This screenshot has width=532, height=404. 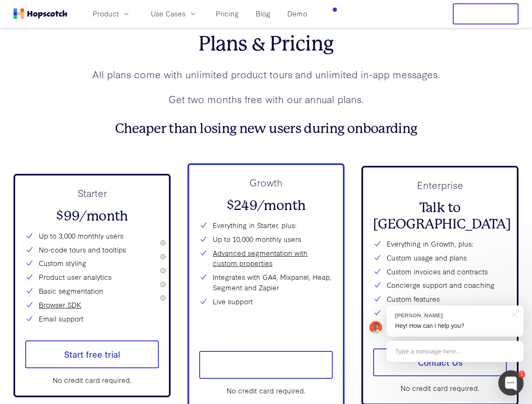 What do you see at coordinates (266, 183) in the screenshot?
I see `p: Growth` at bounding box center [266, 183].